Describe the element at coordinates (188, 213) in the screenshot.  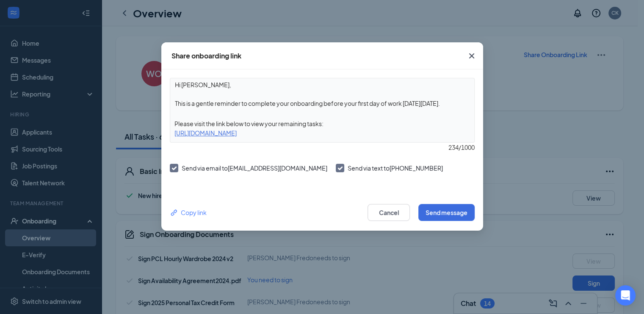
I see `div: Copy link` at that location.